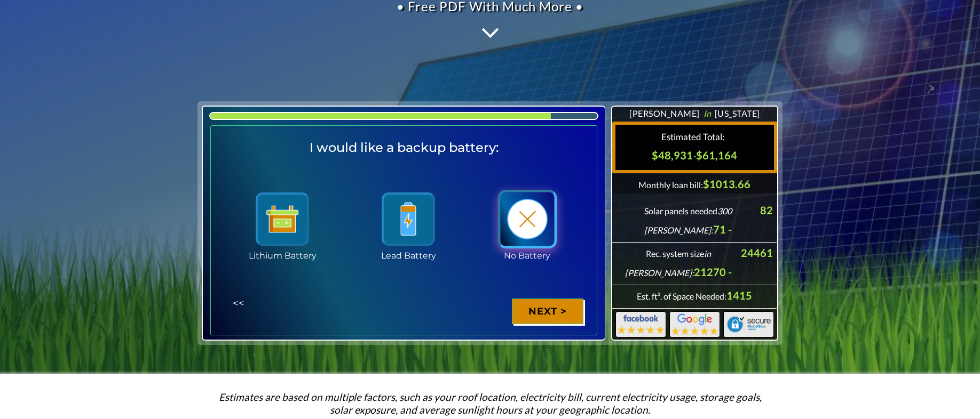  What do you see at coordinates (748, 324) in the screenshot?
I see `img: secure site seal globalsign` at bounding box center [748, 324].